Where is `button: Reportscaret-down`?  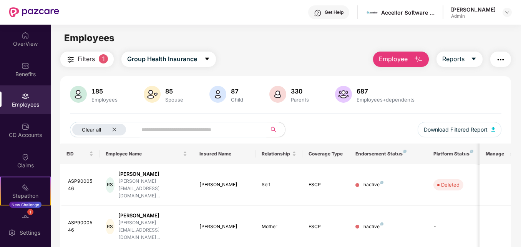 button: Reportscaret-down is located at coordinates (459, 59).